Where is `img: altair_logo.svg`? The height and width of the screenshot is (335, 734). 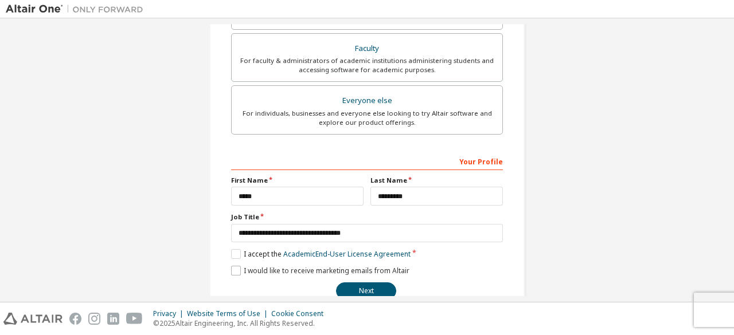 img: altair_logo.svg is located at coordinates (33, 319).